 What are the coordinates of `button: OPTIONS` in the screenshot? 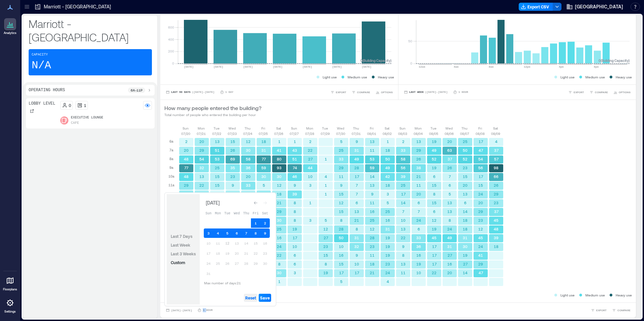 It's located at (622, 92).